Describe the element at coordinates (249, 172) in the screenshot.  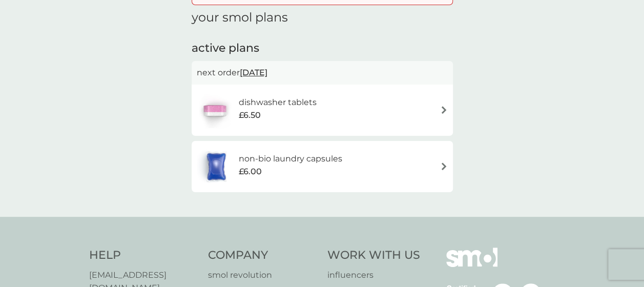
I see `span: £6.00` at that location.